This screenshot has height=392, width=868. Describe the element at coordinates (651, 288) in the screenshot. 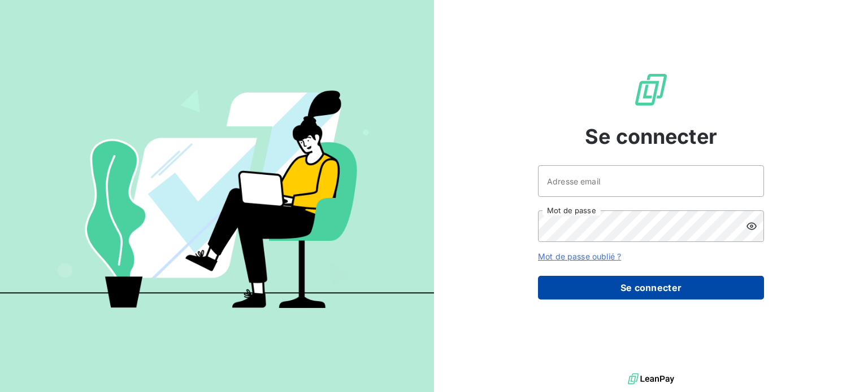

I see `button: Se connecter` at that location.